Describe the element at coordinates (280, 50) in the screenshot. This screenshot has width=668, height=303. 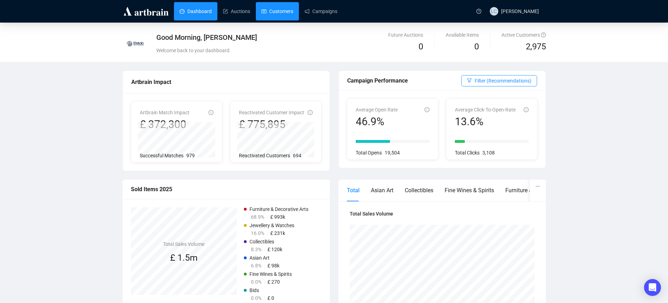
I see `div: Welcome back to your dashboard.` at that location.